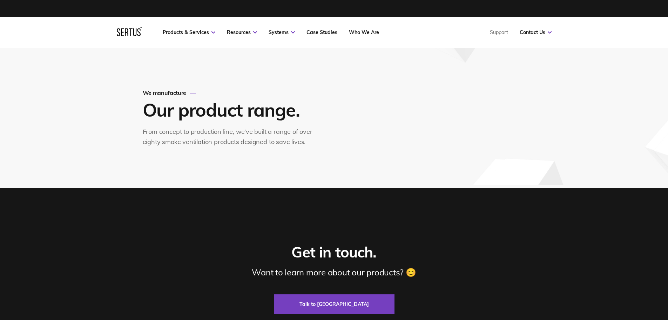 This screenshot has width=668, height=320. Describe the element at coordinates (334, 252) in the screenshot. I see `div: Get in touch.` at that location.